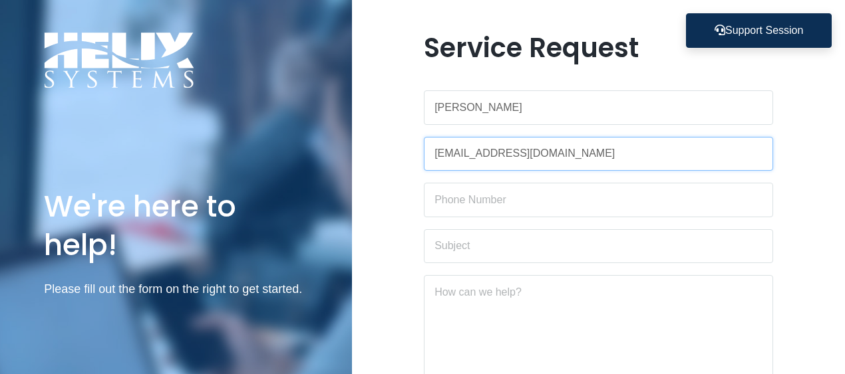 The height and width of the screenshot is (374, 845). What do you see at coordinates (599, 154) in the screenshot?
I see `input: Work Email` at bounding box center [599, 154].